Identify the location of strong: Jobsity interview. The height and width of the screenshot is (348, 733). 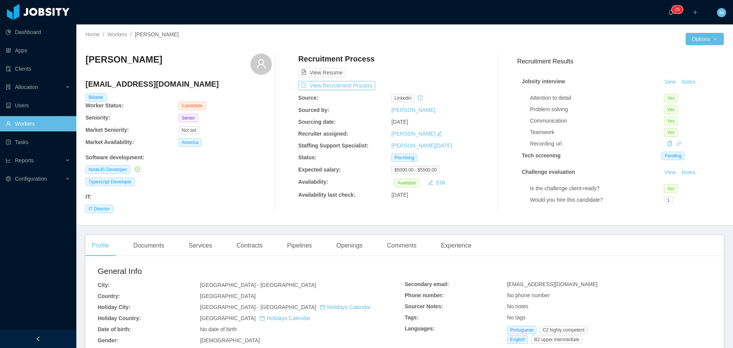
(544, 81).